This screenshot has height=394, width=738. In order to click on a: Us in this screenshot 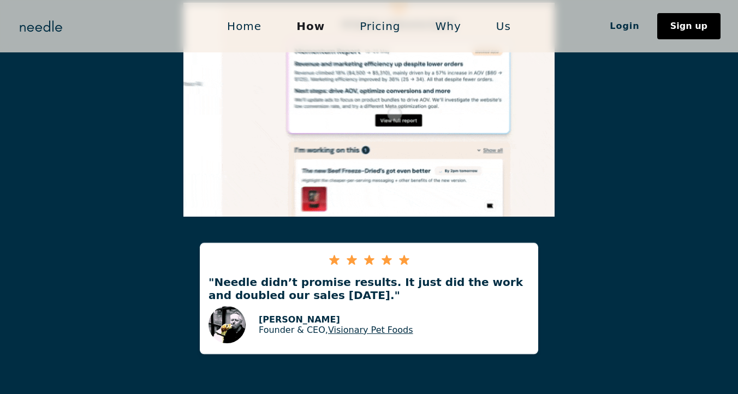, I will do `click(503, 26)`.